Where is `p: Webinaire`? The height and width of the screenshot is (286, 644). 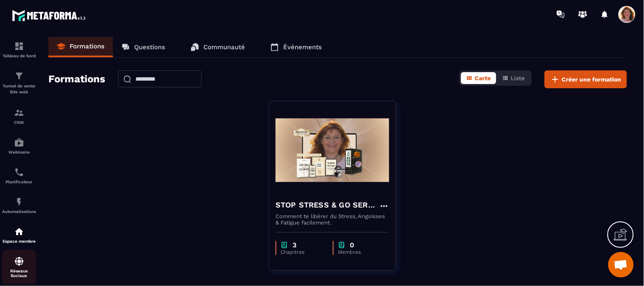 p: Webinaire is located at coordinates (19, 152).